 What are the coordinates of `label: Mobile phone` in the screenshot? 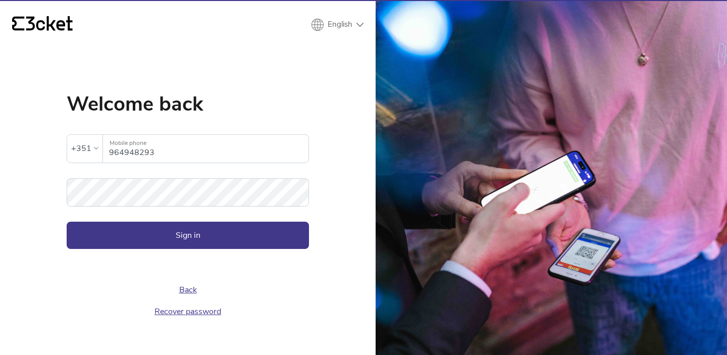 It's located at (206, 143).